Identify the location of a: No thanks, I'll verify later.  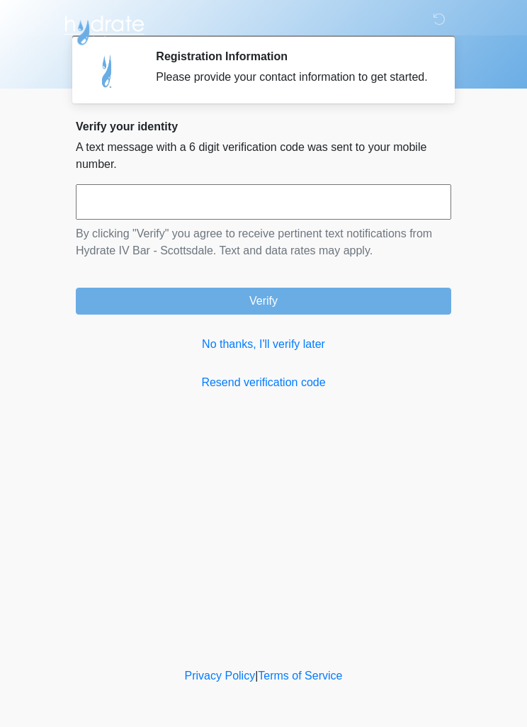
(263, 344).